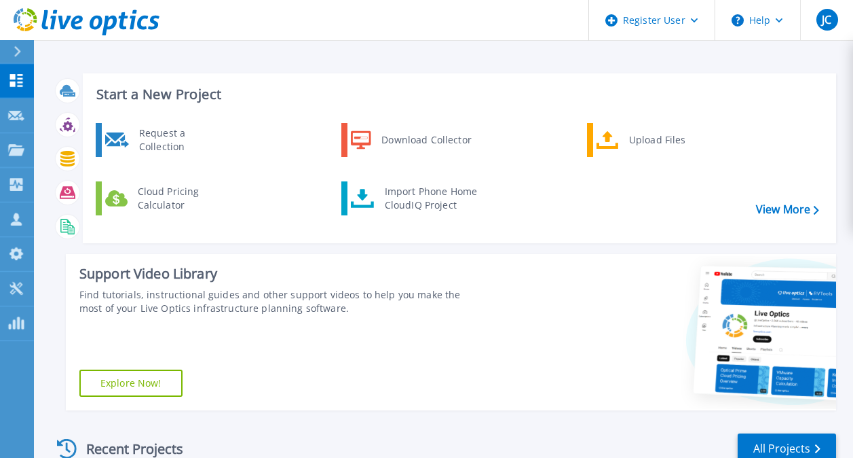  I want to click on div: Download Collector, so click(426, 140).